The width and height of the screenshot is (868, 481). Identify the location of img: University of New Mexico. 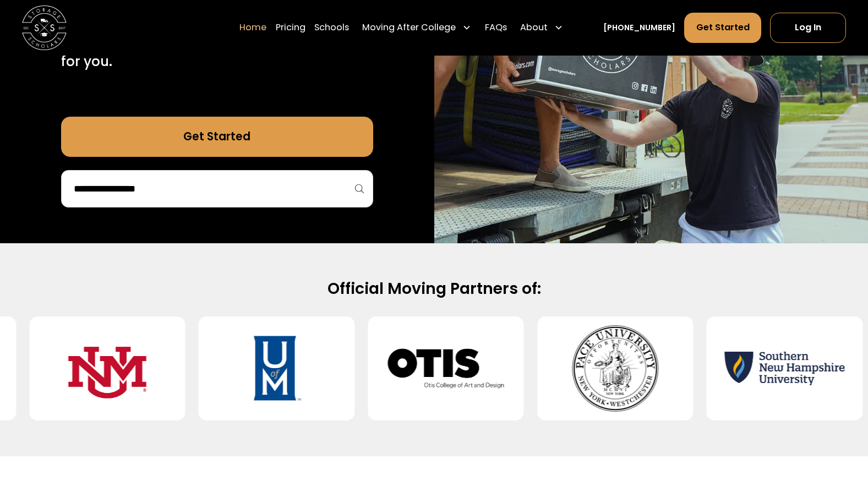
(107, 368).